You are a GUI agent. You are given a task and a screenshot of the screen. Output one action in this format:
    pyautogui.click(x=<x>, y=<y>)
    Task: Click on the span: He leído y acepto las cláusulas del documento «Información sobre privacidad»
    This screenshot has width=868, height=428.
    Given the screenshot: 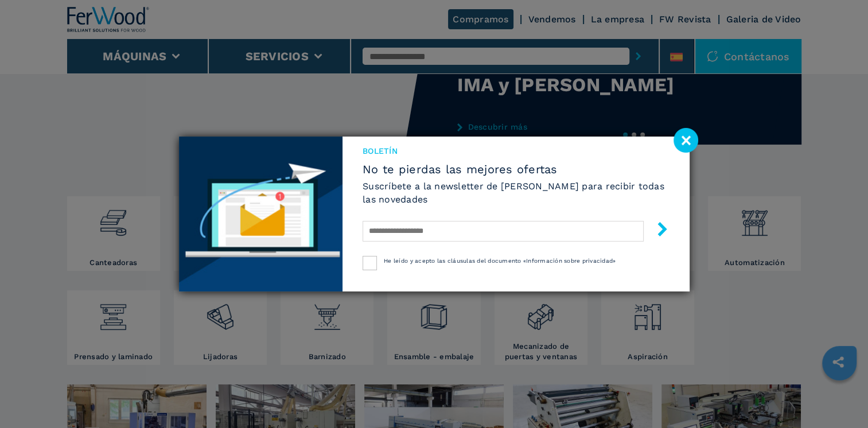 What is the action you would take?
    pyautogui.click(x=500, y=260)
    